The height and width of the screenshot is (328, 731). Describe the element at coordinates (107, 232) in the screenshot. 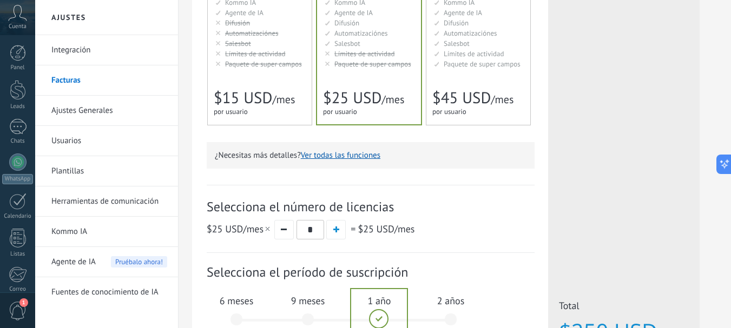

I see `li: Kommo IA` at that location.